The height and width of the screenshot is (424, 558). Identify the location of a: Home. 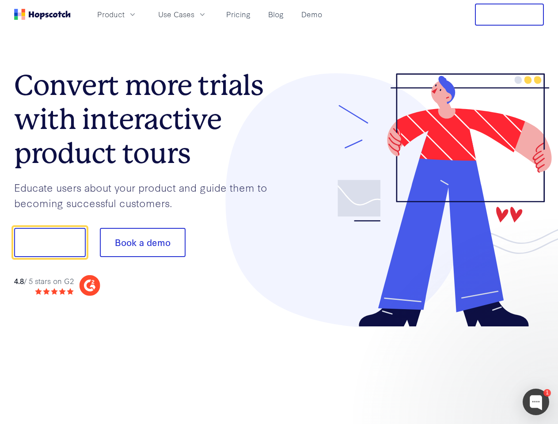
(42, 14).